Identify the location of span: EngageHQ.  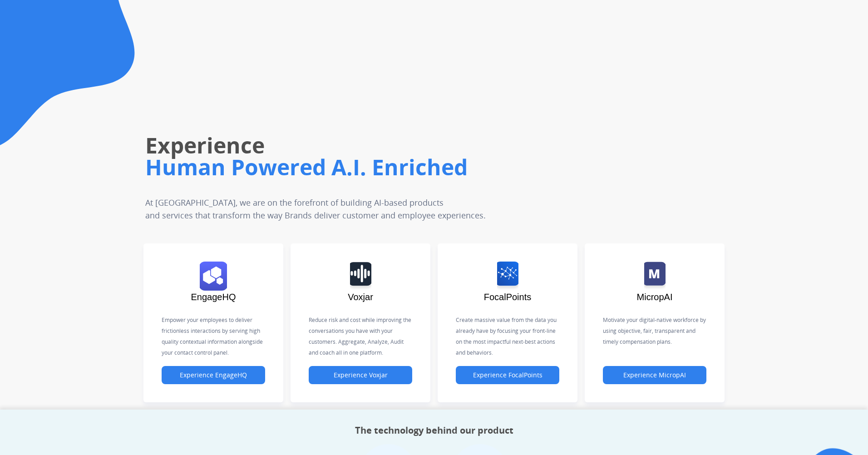
(213, 297).